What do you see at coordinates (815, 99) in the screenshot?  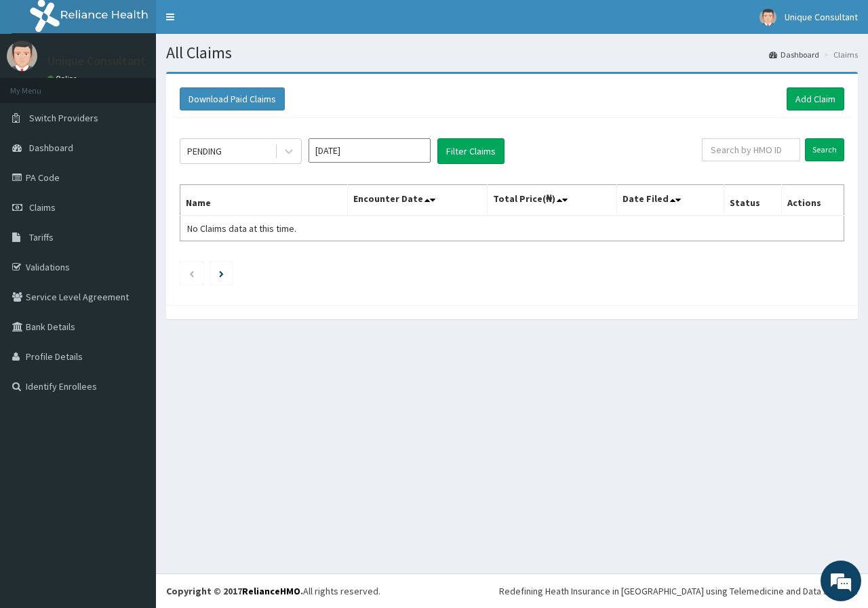 I see `a: Add Claim` at bounding box center [815, 99].